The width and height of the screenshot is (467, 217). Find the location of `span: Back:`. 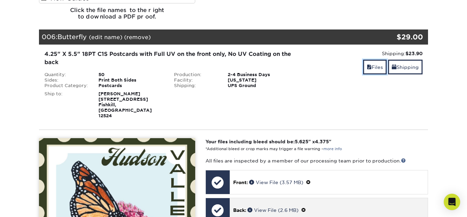

span: Back: is located at coordinates (240, 210).